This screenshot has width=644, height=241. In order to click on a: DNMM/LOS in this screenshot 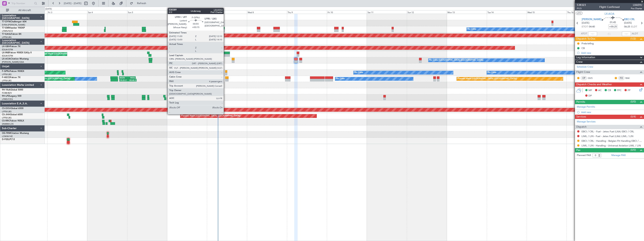, I will do `click(8, 124)`.